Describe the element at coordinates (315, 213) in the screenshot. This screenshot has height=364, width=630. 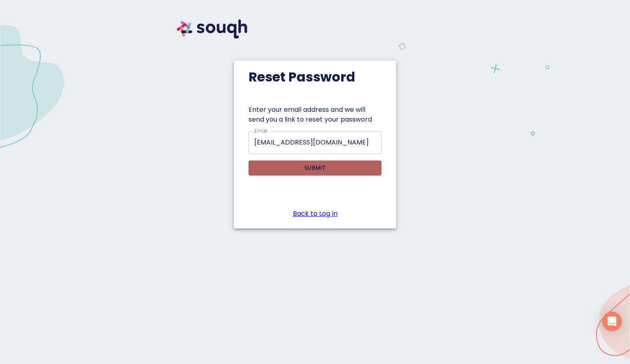
I see `a: Back to Log In` at that location.